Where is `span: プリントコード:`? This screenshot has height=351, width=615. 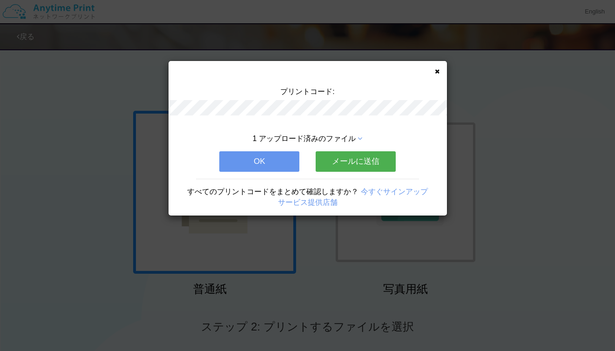 span: プリントコード: is located at coordinates (307, 91).